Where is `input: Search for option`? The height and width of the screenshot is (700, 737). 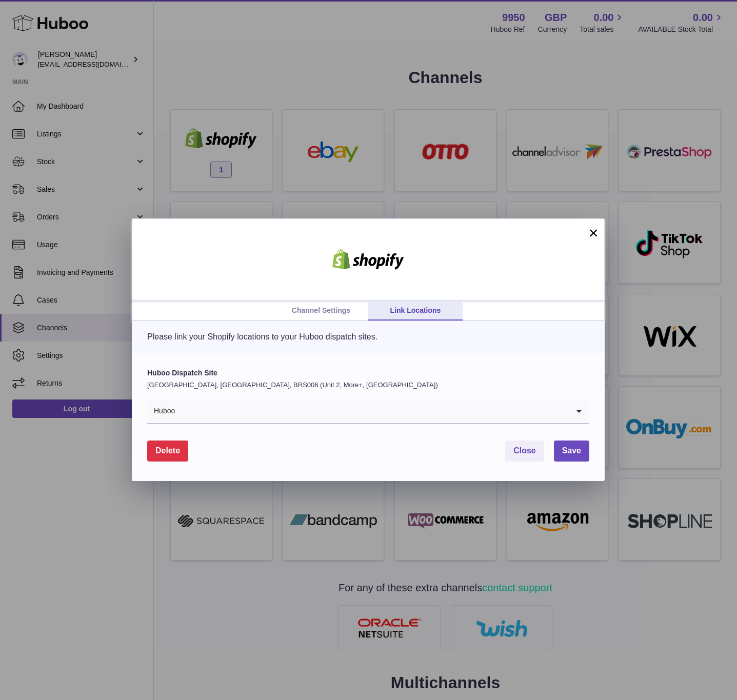 input: Search for option is located at coordinates (372, 412).